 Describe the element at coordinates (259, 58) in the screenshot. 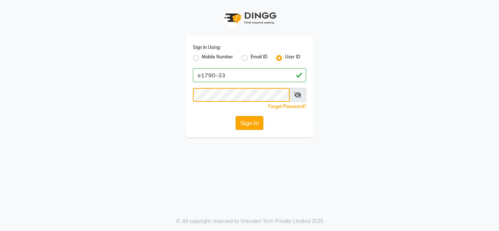

I see `label: Email ID` at that location.